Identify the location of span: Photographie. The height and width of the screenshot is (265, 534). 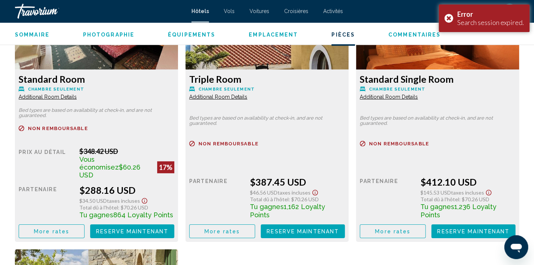
(109, 35).